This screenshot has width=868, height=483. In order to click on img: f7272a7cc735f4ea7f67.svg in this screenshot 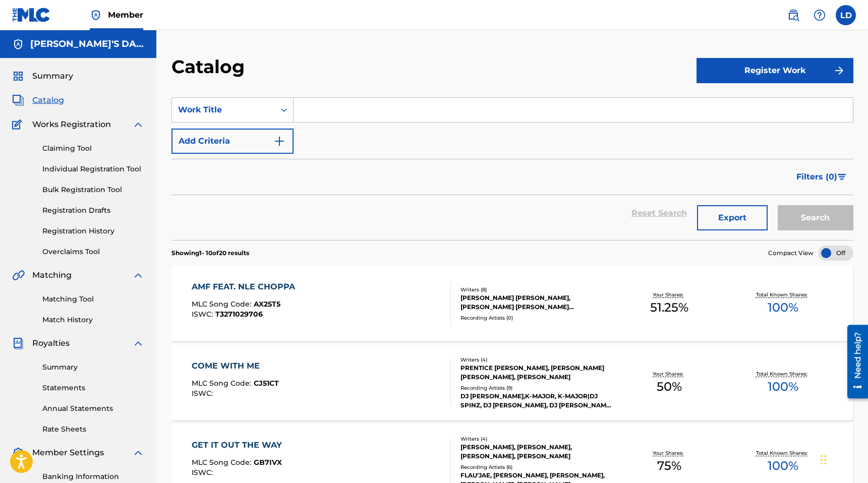, I will do `click(839, 71)`.